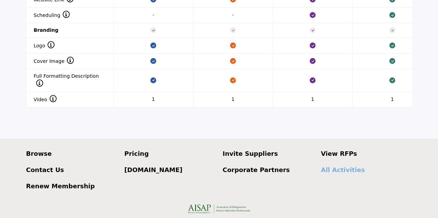 This screenshot has height=218, width=438. What do you see at coordinates (170, 153) in the screenshot?
I see `a: Pricing` at bounding box center [170, 153].